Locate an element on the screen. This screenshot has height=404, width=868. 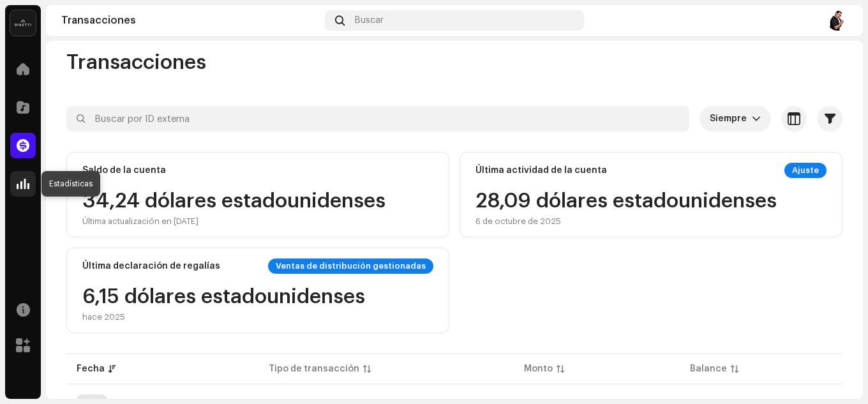
div: Transacciones is located at coordinates (191, 21).